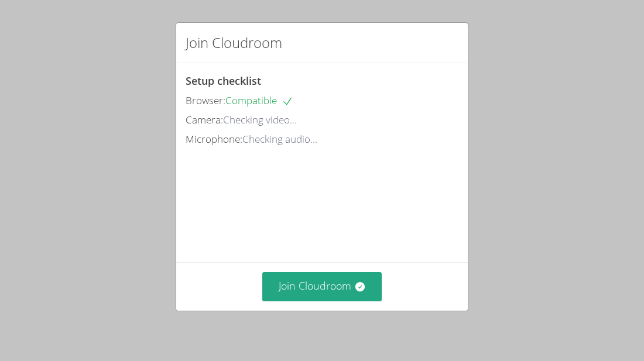  What do you see at coordinates (204, 119) in the screenshot?
I see `span: Camera:` at bounding box center [204, 119].